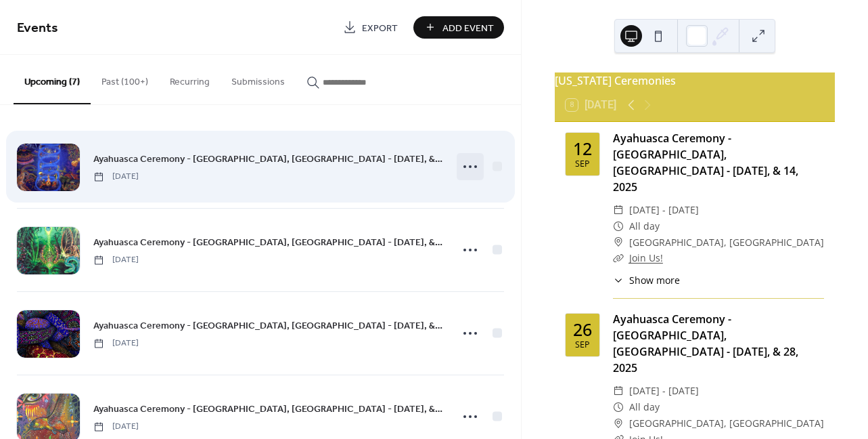 The height and width of the screenshot is (439, 868). Describe the element at coordinates (370, 27) in the screenshot. I see `a: Export` at that location.